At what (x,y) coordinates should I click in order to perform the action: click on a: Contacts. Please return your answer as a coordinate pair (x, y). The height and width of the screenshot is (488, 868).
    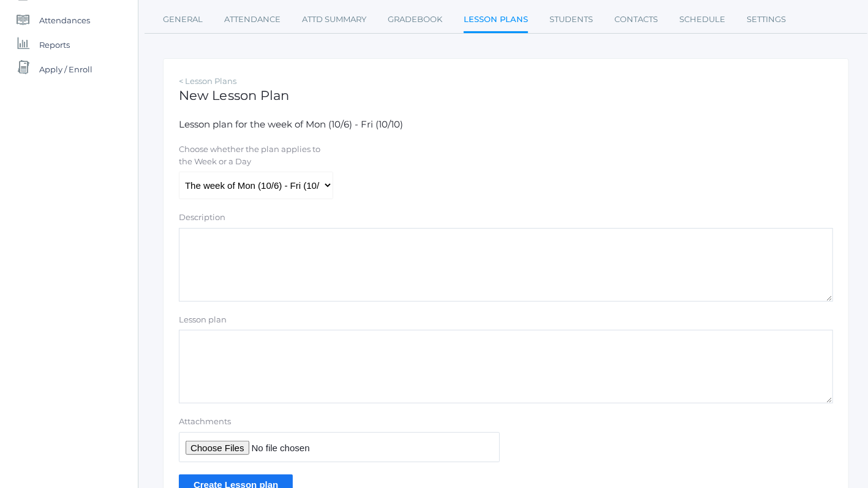
    Looking at the image, I should click on (636, 20).